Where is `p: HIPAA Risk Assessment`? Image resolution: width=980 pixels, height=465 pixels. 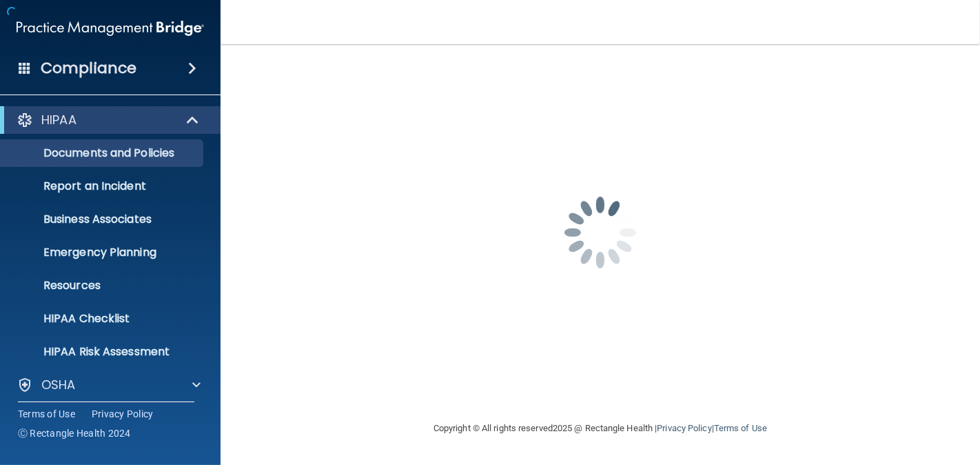
p: HIPAA Risk Assessment is located at coordinates (103, 351).